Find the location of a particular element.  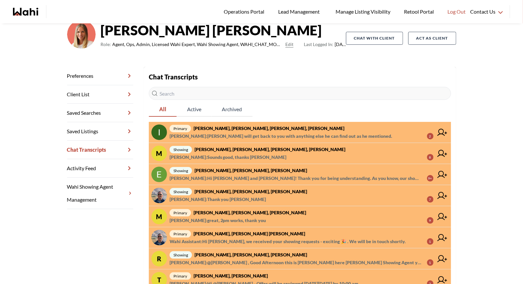

button: Archived is located at coordinates (232, 110).